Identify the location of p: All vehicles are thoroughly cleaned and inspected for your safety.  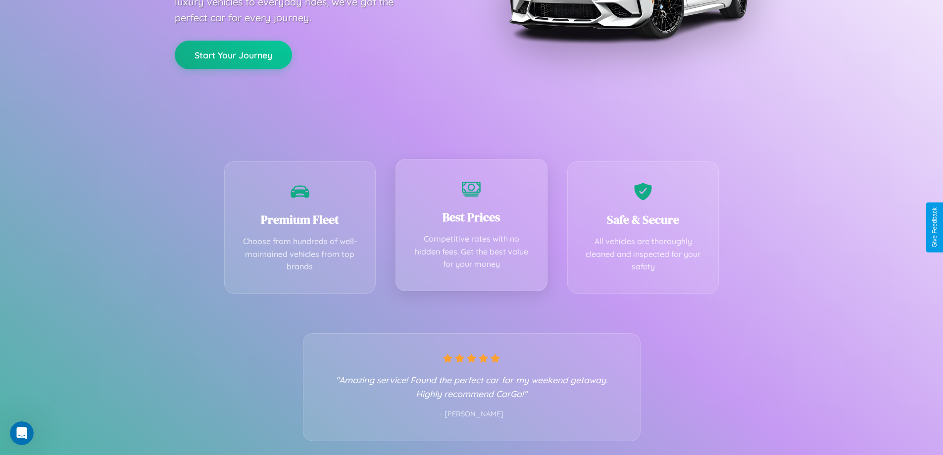
(643, 254).